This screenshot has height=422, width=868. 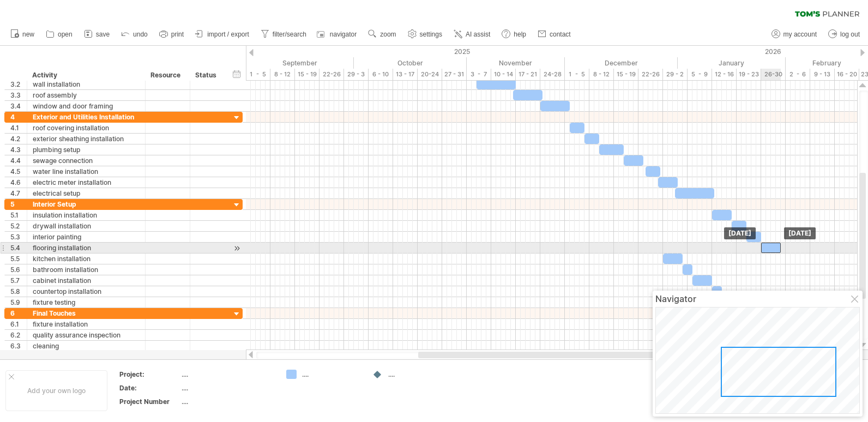 I want to click on a: new, so click(x=22, y=35).